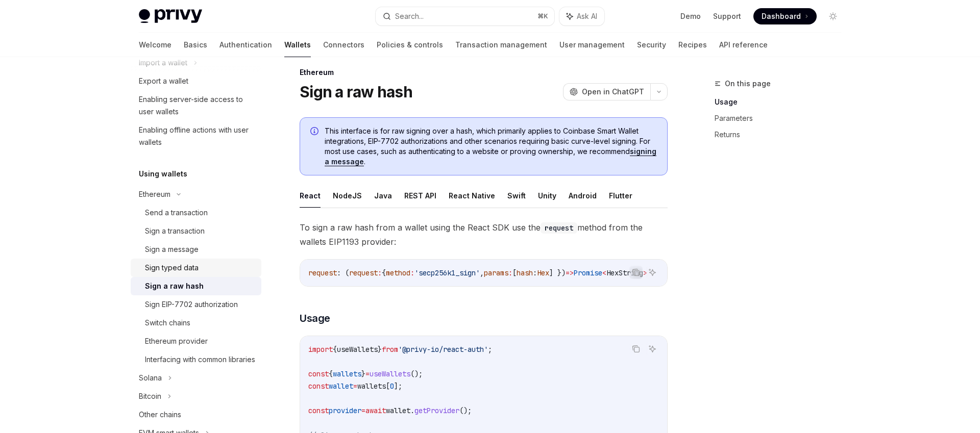 This screenshot has height=433, width=980. What do you see at coordinates (197, 105) in the screenshot?
I see `div: Enabling server-side access to user wallets` at bounding box center [197, 105].